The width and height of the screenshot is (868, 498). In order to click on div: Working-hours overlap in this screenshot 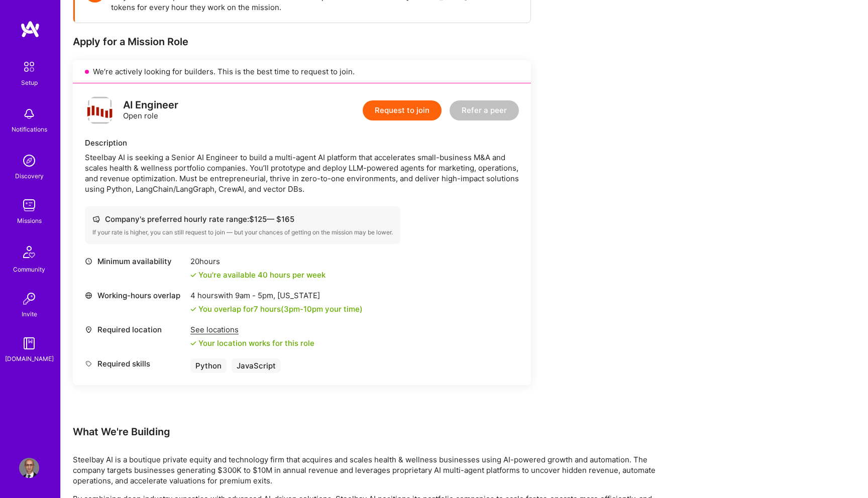, I will do `click(135, 295)`.